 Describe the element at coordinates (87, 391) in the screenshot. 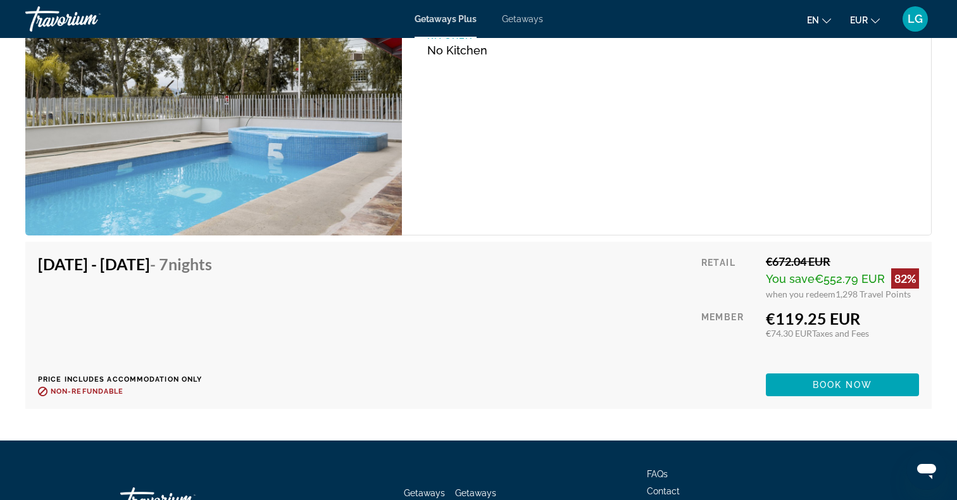

I see `span: Non-refundable` at that location.